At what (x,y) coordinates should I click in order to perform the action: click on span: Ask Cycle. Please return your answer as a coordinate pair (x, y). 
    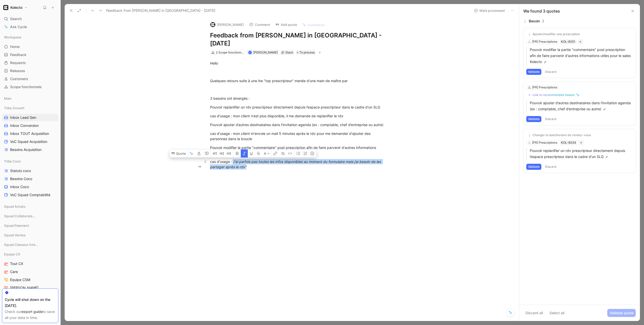
    Looking at the image, I should click on (18, 27).